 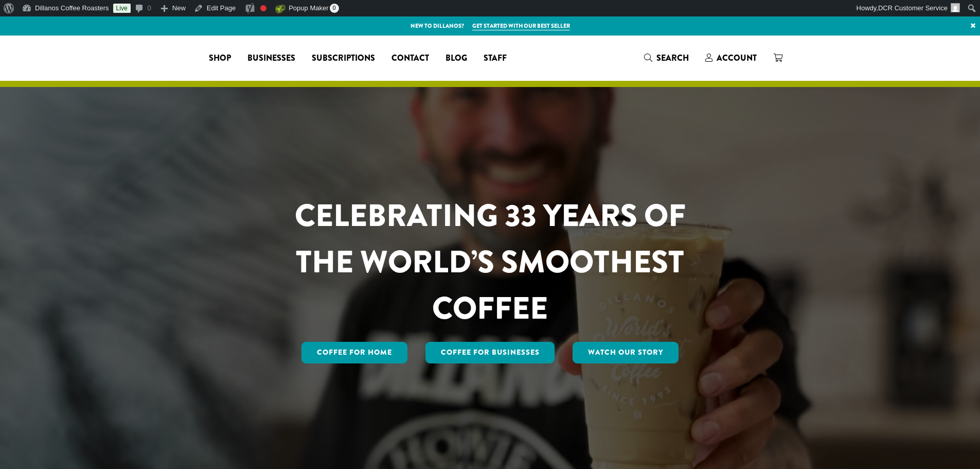 What do you see at coordinates (490, 262) in the screenshot?
I see `h1: CELEBRATING 33 YEARS OF THE WORLD’S SMOOTHEST COFFEE` at bounding box center [490, 262].